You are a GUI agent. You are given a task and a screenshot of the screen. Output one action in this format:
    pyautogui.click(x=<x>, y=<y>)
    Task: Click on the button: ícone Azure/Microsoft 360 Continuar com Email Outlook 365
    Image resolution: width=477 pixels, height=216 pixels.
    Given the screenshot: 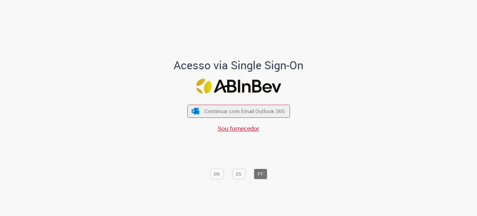 What is the action you would take?
    pyautogui.click(x=238, y=111)
    